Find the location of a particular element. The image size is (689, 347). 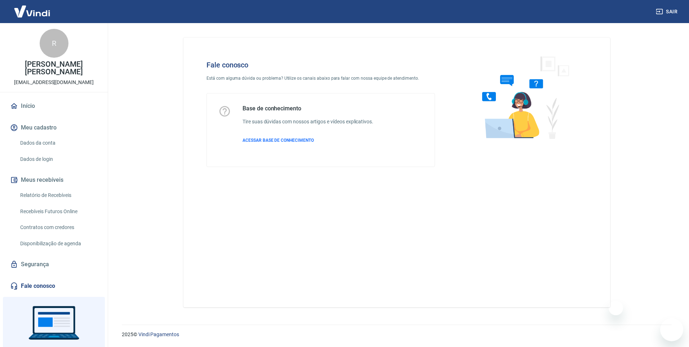

a: Fale conosco is located at coordinates (54, 286).